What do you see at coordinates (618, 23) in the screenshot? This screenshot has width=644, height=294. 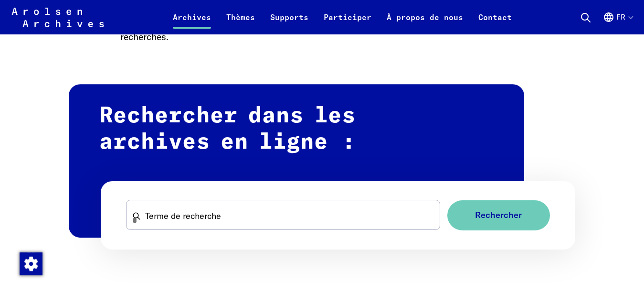 I see `button: Français, sélection de la langue` at bounding box center [618, 23].